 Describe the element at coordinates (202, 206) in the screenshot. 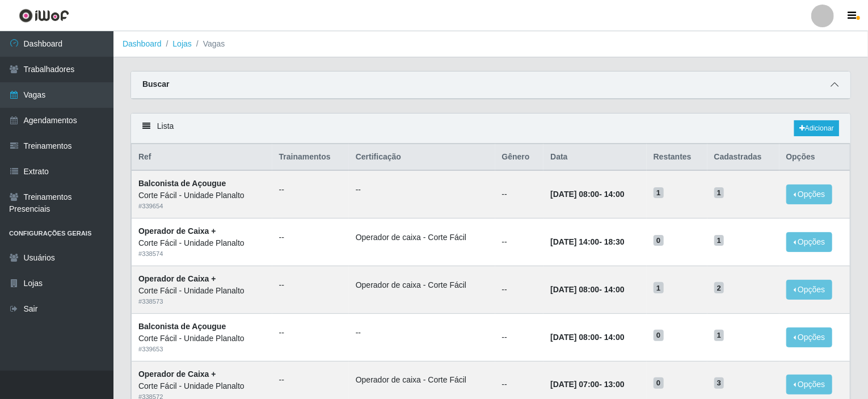

I see `div: # 339654` at that location.